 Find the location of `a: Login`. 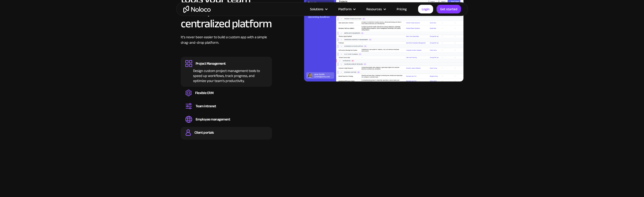

a: Login is located at coordinates (426, 9).